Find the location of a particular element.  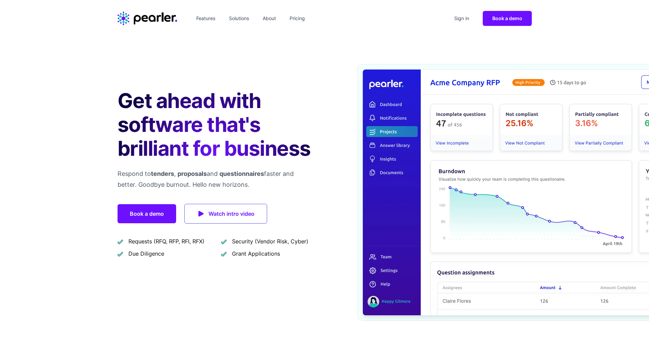

a: Home is located at coordinates (147, 18).